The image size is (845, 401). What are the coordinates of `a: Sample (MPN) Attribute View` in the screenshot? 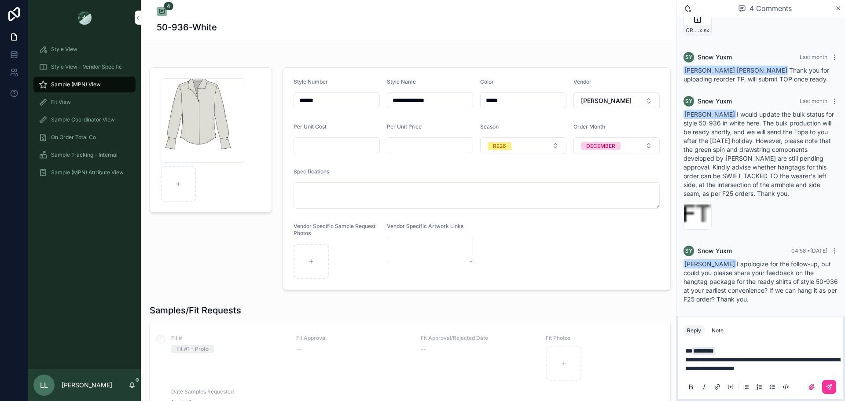 It's located at (85, 173).